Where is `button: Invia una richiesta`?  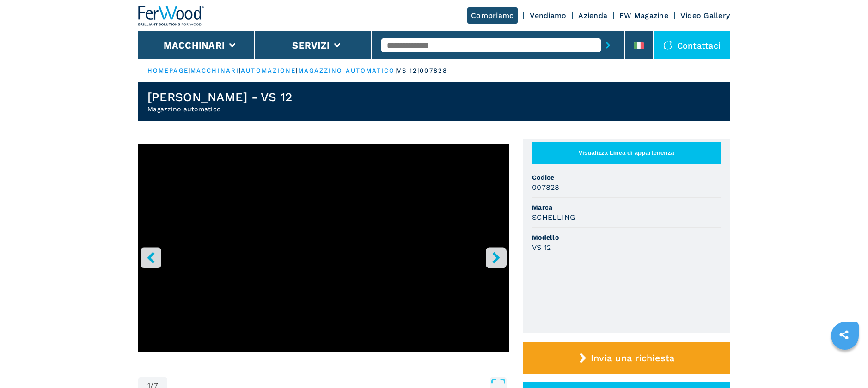
button: Invia una richiesta is located at coordinates (626, 358).